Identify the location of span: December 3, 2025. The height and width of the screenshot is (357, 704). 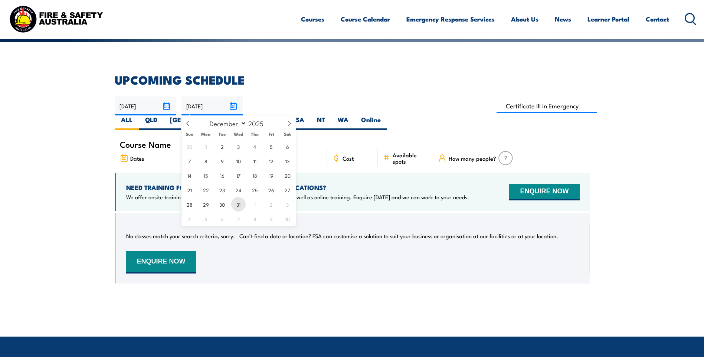
(238, 146).